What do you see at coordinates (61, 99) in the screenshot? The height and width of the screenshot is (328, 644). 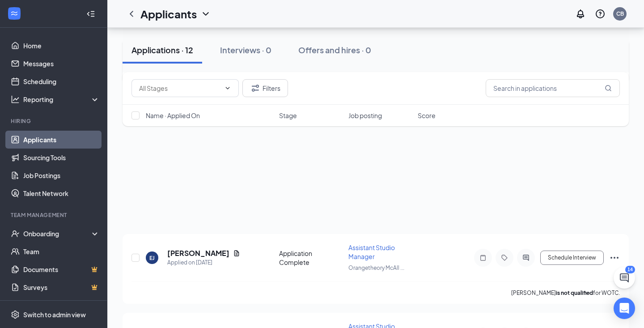 I see `div: Reporting` at bounding box center [61, 99].